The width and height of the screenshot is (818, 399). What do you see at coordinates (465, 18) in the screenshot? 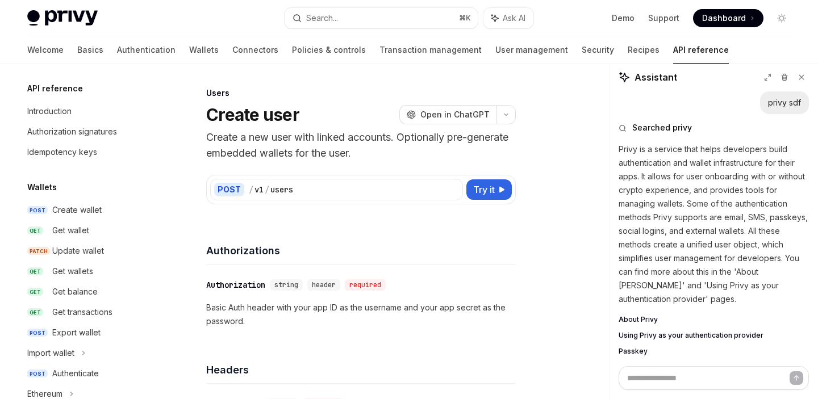
I see `span: ⌘ K` at bounding box center [465, 18].